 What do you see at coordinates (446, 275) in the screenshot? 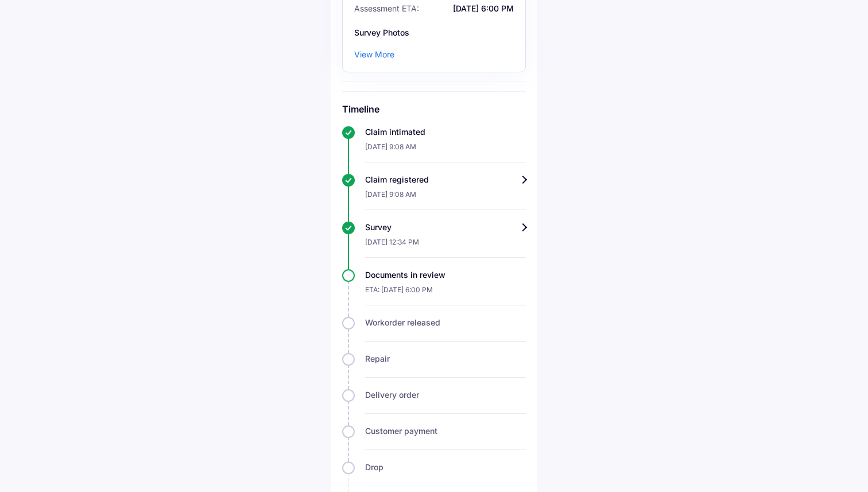
I see `div: Documents in review` at bounding box center [446, 275].